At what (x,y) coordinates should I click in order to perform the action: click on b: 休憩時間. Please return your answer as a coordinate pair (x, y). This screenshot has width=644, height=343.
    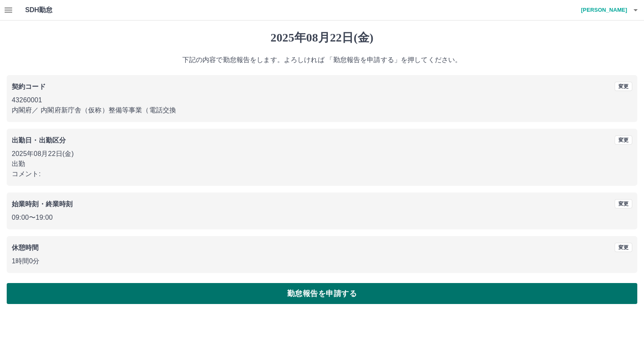
    Looking at the image, I should click on (25, 248).